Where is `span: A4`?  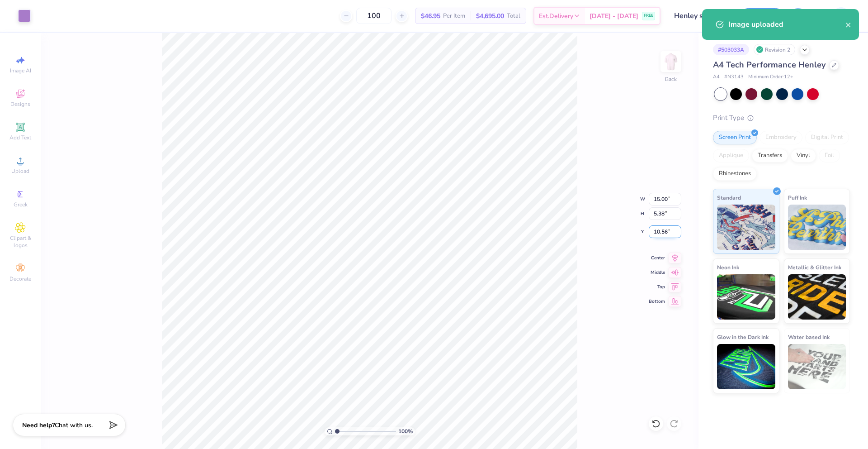
span: A4 is located at coordinates (716, 77).